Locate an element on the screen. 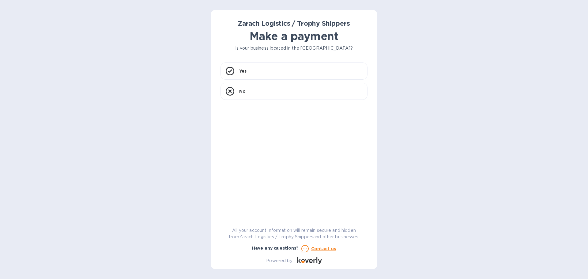  h1: Make a payment is located at coordinates (294, 36).